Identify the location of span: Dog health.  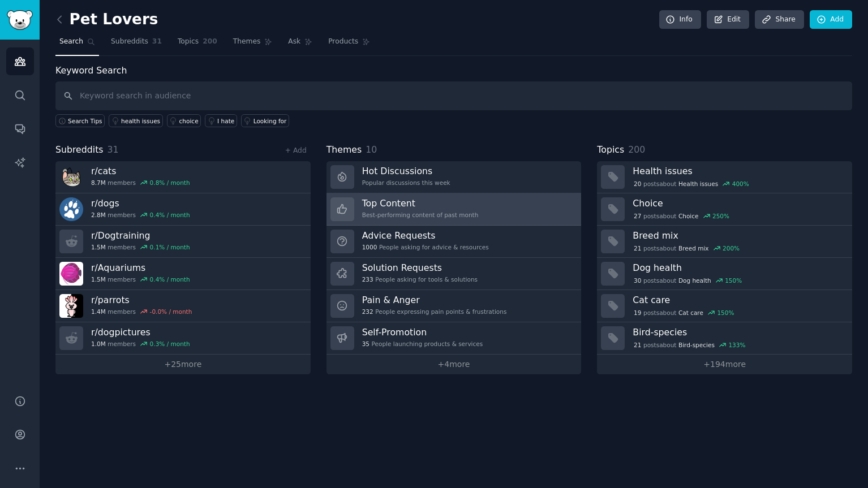
(695, 281).